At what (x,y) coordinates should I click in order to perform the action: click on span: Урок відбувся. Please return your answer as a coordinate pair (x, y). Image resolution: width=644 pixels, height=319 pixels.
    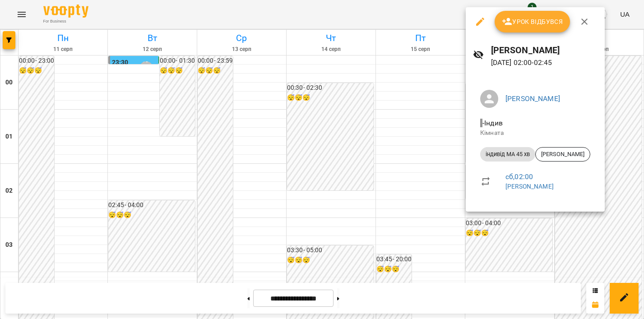
    Looking at the image, I should click on (533, 22).